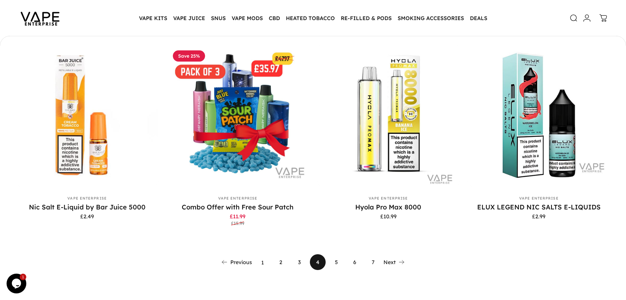  Describe the element at coordinates (373, 262) in the screenshot. I see `a: 7` at that location.